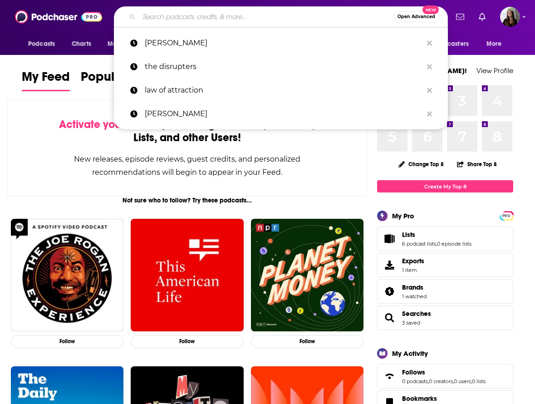  What do you see at coordinates (67, 275) in the screenshot?
I see `a: The Joe Rogan Experience` at bounding box center [67, 275].